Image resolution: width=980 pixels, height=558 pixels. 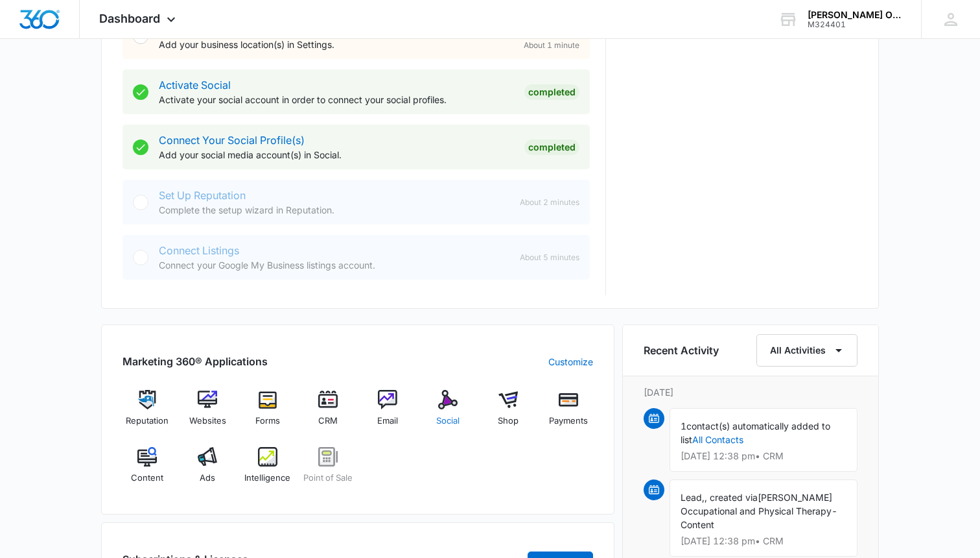 I want to click on button: All Activities, so click(x=807, y=350).